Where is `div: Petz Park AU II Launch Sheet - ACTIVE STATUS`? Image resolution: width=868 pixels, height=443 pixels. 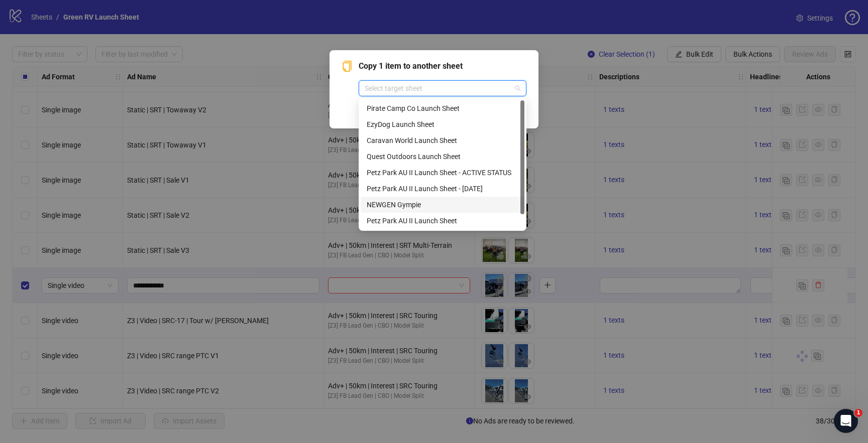
div: Petz Park AU II Launch Sheet - ACTIVE STATUS is located at coordinates (443, 173).